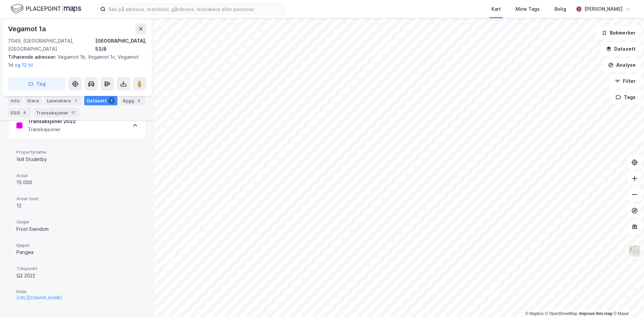 The image size is (644, 317). I want to click on div: Bolig, so click(561, 9).